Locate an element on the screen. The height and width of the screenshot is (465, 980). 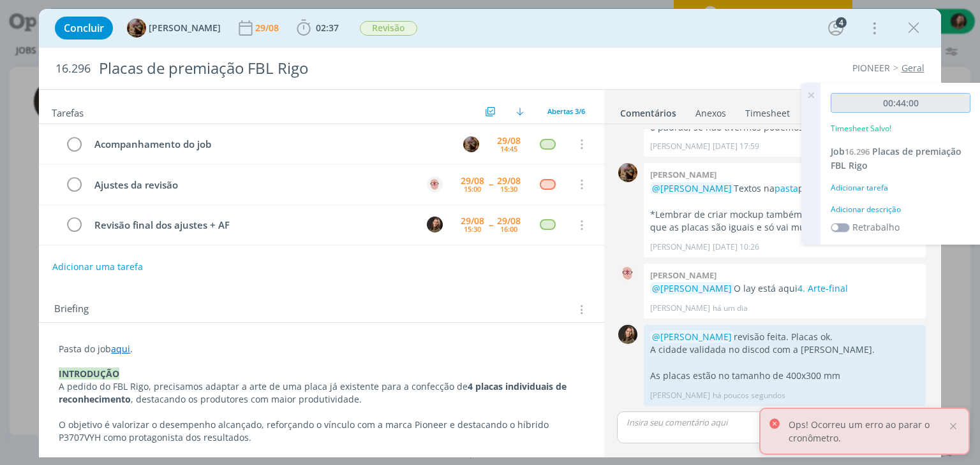
p: As placas estão no tamanho de 400x300 mm is located at coordinates (785, 376).